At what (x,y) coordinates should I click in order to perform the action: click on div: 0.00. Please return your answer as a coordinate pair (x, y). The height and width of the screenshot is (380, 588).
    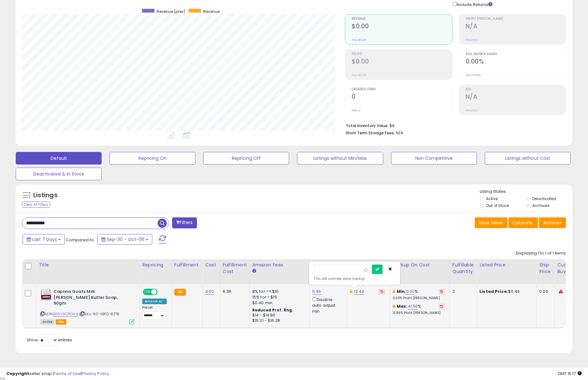
    Looking at the image, I should click on (545, 291).